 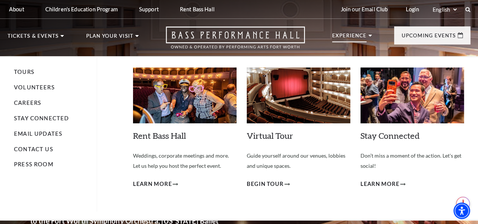 What do you see at coordinates (270, 136) in the screenshot?
I see `a: Virtual Tour` at bounding box center [270, 136].